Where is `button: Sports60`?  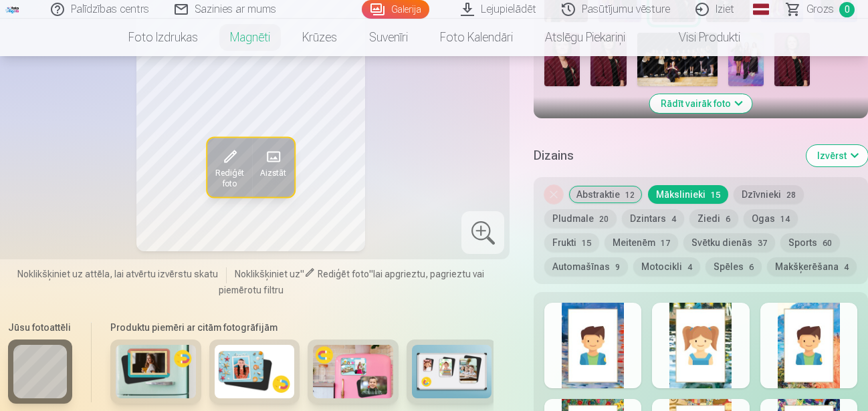
button: Sports60 is located at coordinates (810, 243).